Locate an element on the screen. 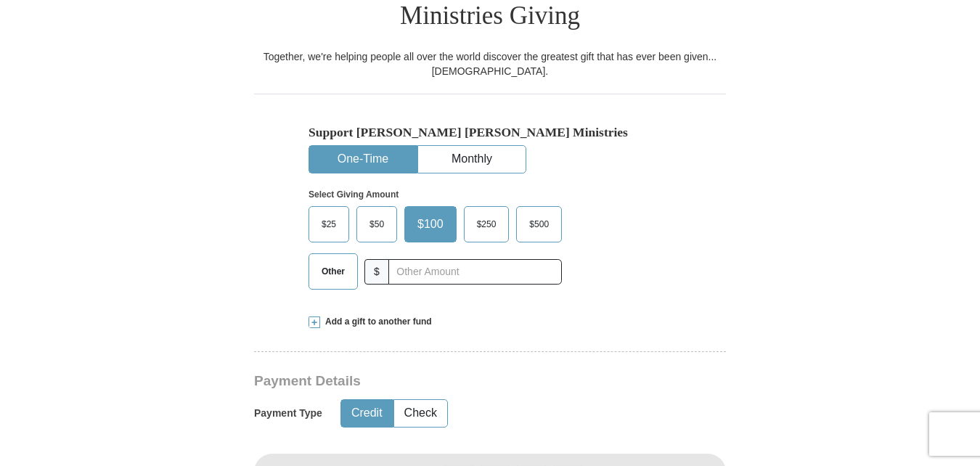 The height and width of the screenshot is (466, 980). input: Other Amount is located at coordinates (475, 272).